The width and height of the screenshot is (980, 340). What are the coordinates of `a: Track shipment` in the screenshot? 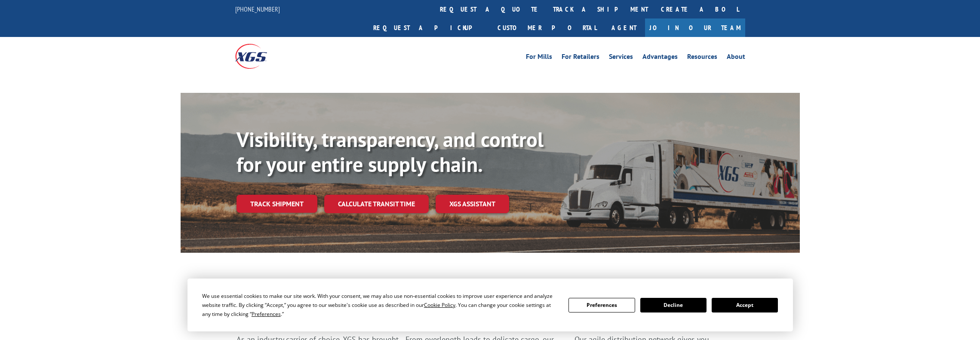 It's located at (277, 204).